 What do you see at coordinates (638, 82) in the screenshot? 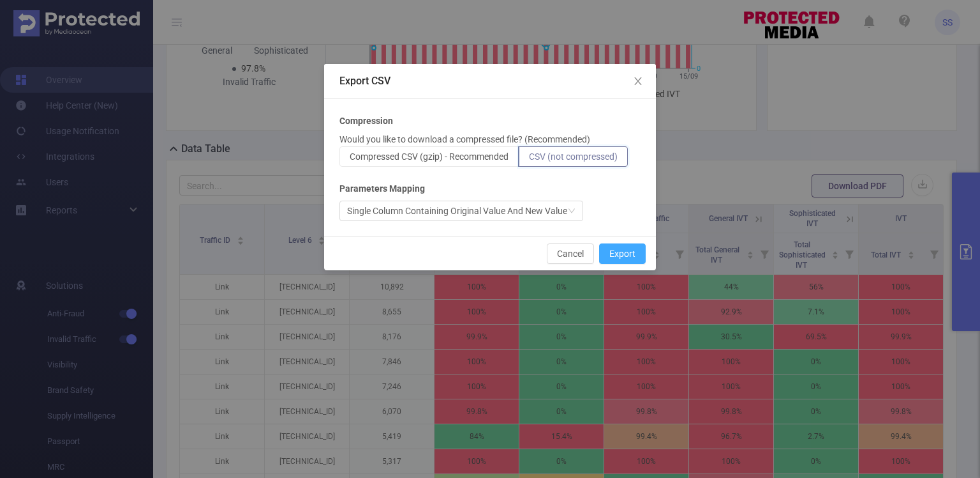
I see `button: Close` at bounding box center [638, 82].